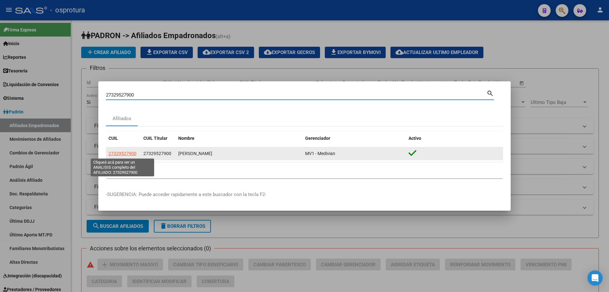 Image resolution: width=609 pixels, height=292 pixels. I want to click on span: Gerenciador, so click(318, 138).